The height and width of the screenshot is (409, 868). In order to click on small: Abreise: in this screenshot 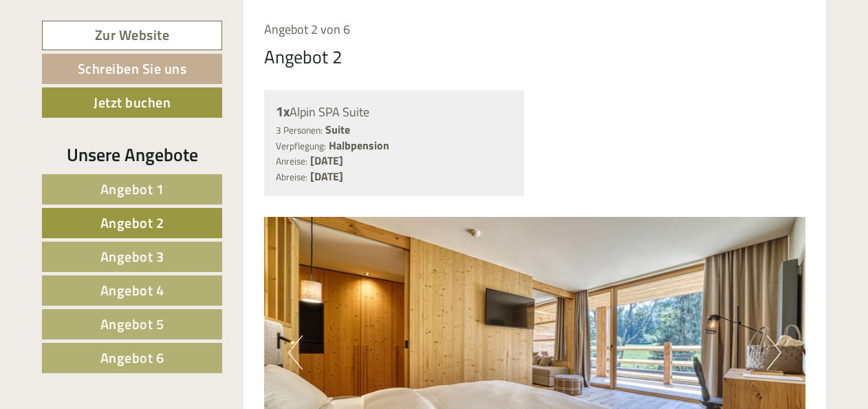, I will do `click(292, 177)`.